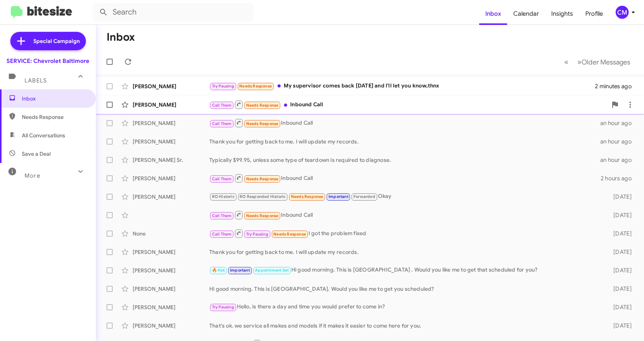  Describe the element at coordinates (173, 12) in the screenshot. I see `input: Search` at that location.